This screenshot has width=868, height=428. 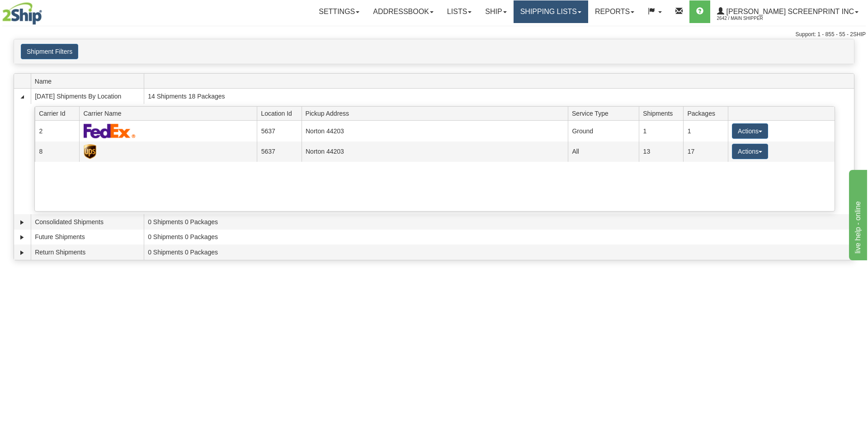 What do you see at coordinates (57, 151) in the screenshot?
I see `td: 8` at bounding box center [57, 151].